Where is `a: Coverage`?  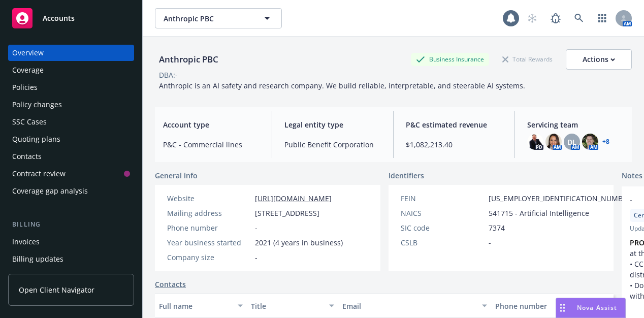
a: Coverage is located at coordinates (72, 70).